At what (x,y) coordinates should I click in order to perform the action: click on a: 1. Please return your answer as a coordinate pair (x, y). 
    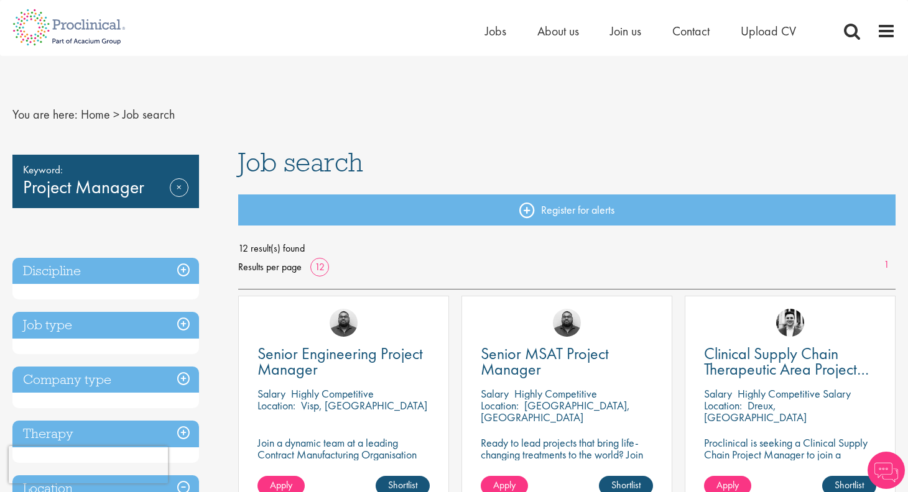
    Looking at the image, I should click on (886, 265).